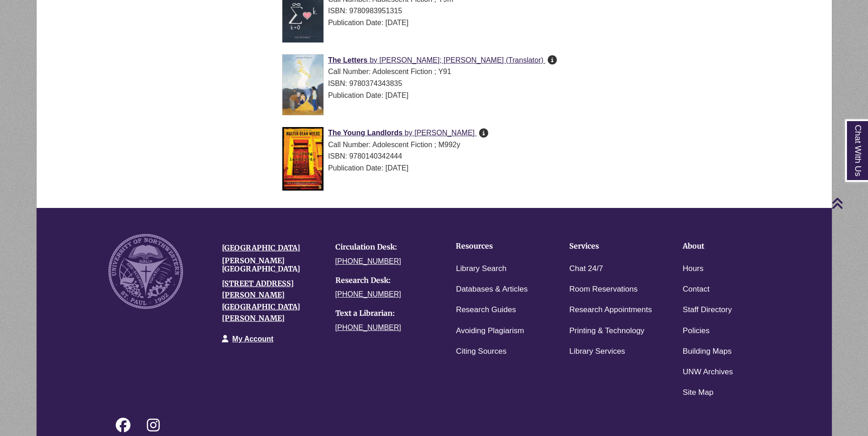 This screenshot has width=868, height=436. I want to click on h4: Text a Librarian:, so click(385, 314).